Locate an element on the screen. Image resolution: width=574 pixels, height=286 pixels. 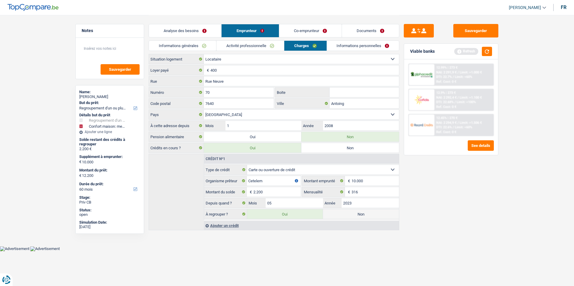
label: À regrouper ? is located at coordinates (225, 214).